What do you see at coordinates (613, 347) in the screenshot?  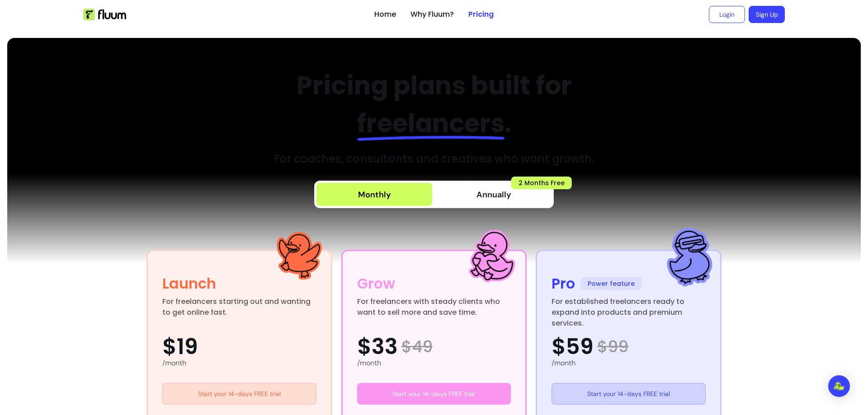 I see `span: $ 99` at bounding box center [613, 347].